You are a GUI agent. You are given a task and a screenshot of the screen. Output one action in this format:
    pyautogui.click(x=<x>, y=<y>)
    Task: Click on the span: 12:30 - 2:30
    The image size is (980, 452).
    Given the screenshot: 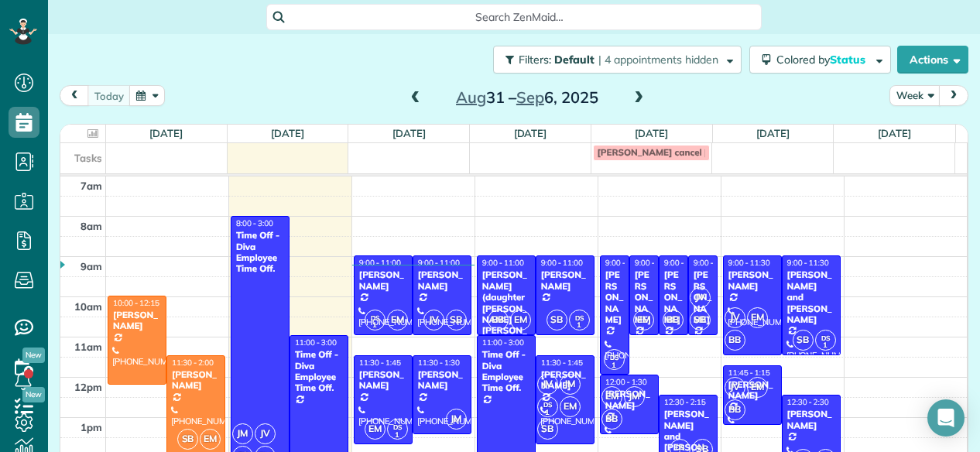 What is the action you would take?
    pyautogui.click(x=808, y=401)
    